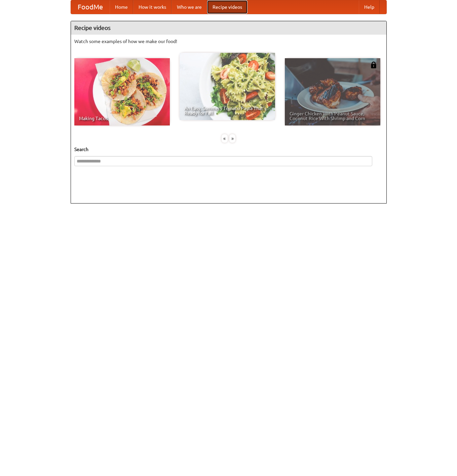  What do you see at coordinates (227, 7) in the screenshot?
I see `a: Recipe videos` at bounding box center [227, 7].